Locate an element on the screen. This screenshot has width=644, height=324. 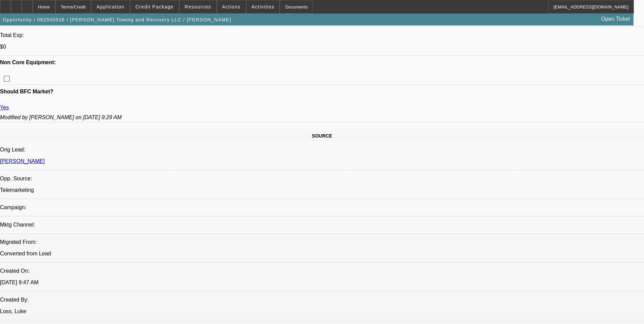
span: Credit Package is located at coordinates (155, 6).